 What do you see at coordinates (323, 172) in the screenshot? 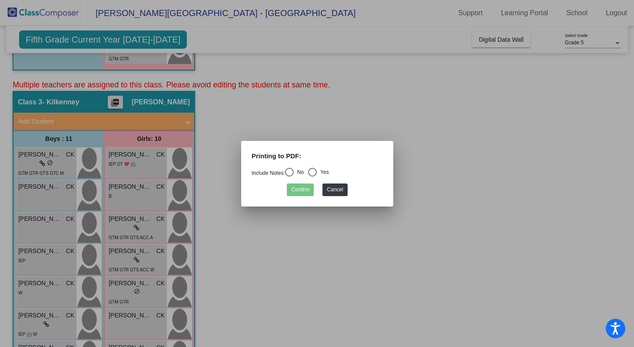
I see `div: Yes` at bounding box center [323, 172].